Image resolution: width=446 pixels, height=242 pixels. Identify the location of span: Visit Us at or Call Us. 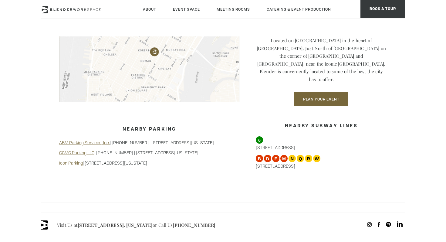
(136, 225).